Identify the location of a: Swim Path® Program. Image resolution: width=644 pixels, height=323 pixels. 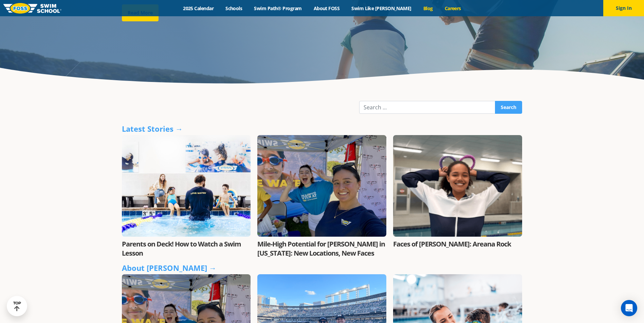
(277, 8).